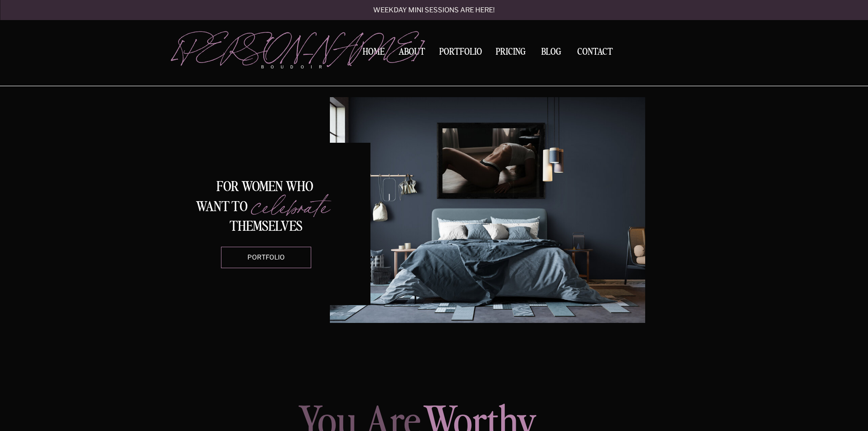  Describe the element at coordinates (510, 53) in the screenshot. I see `a: Pricing` at that location.